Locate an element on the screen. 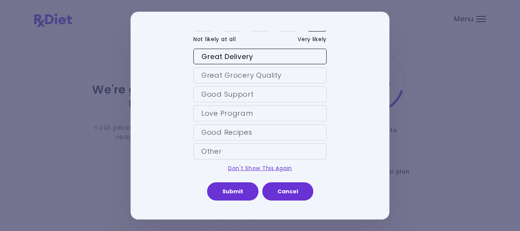 Image resolution: width=520 pixels, height=231 pixels. span: Very likely is located at coordinates (312, 40).